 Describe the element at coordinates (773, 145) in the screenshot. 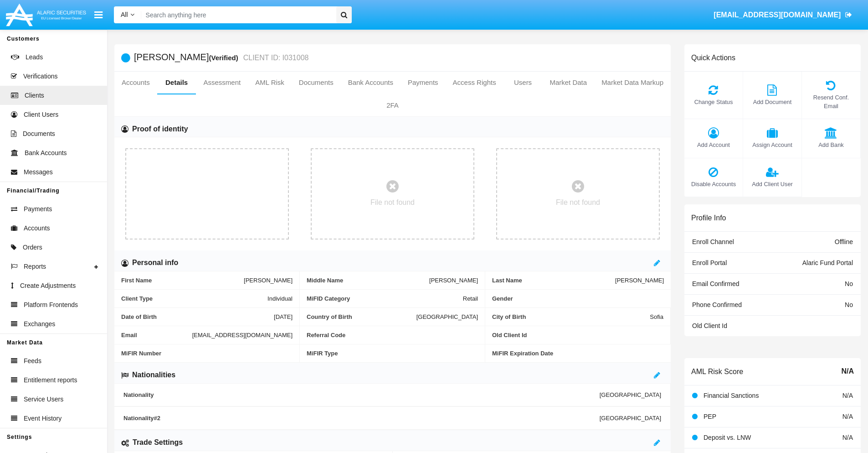

I see `span: Assign Account` at that location.